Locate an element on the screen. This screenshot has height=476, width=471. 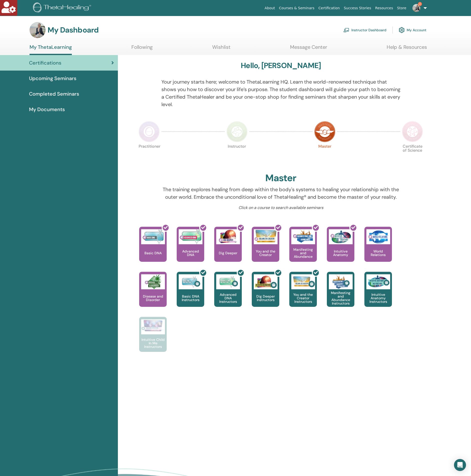
p: Your journey starts here; welcome to ThetaLearning HQ. Learn the world-renowned technique that sh... is located at coordinates (281, 93).